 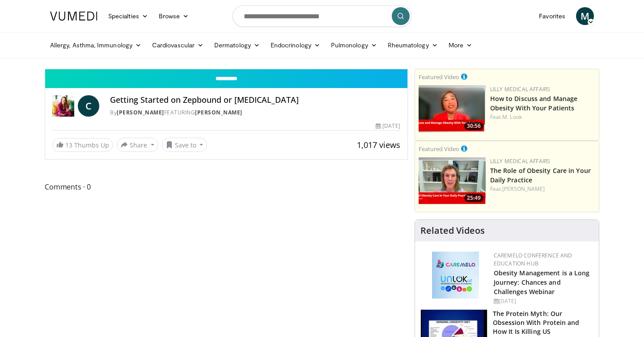 I want to click on a: Obesity Management is a Long Journey: Chances and Challenges Webinar, so click(x=542, y=282).